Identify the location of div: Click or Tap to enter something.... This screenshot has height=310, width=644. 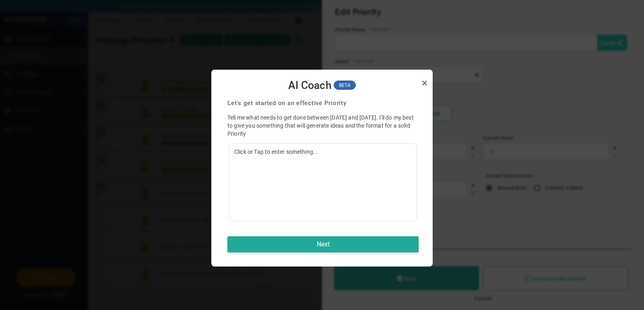
(323, 182).